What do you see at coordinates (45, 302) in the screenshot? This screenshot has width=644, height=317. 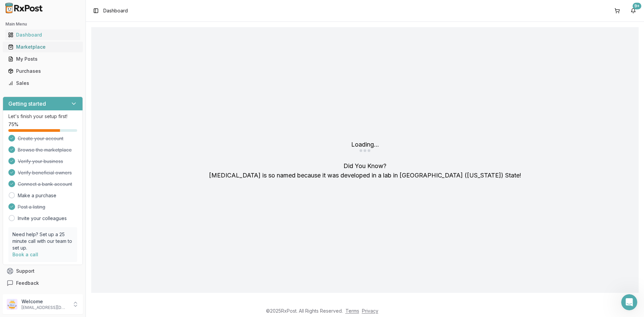 I see `p: Welcome` at bounding box center [45, 302].